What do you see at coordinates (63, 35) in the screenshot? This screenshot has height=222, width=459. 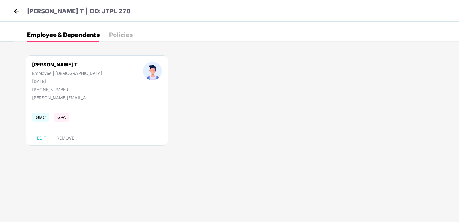 I see `div: Employee & Dependents` at bounding box center [63, 35].